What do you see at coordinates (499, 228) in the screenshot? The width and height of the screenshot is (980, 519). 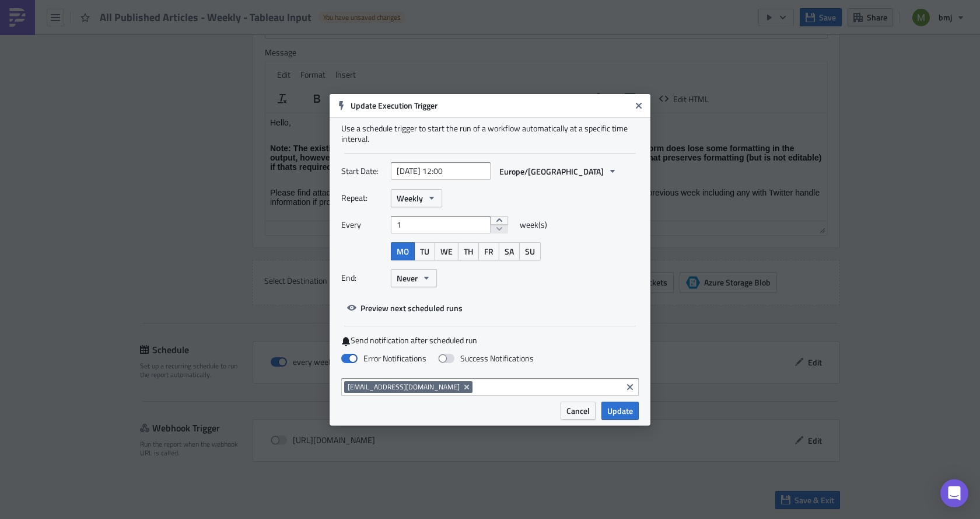 I see `button: decrement` at bounding box center [499, 228].